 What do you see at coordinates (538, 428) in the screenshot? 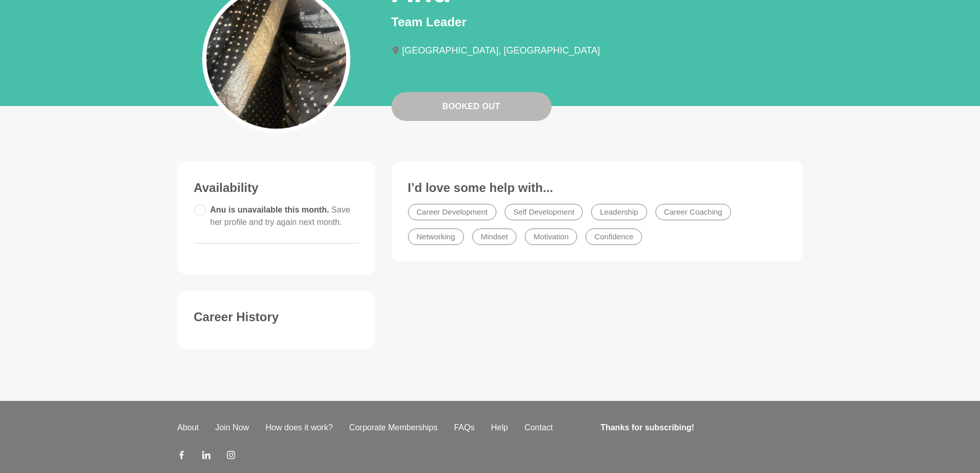
I see `a: Contact` at bounding box center [538, 428].